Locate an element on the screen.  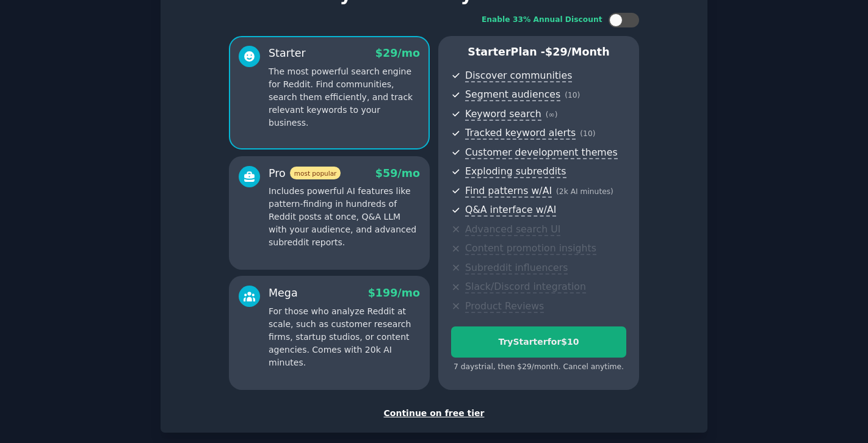
span: $ 59 /mo is located at coordinates (397, 174).